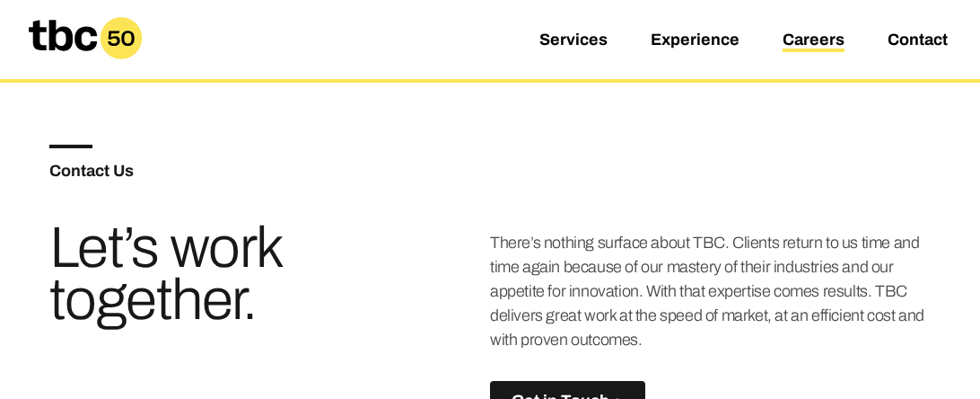 The width and height of the screenshot is (980, 399). I want to click on a: Contact, so click(917, 41).